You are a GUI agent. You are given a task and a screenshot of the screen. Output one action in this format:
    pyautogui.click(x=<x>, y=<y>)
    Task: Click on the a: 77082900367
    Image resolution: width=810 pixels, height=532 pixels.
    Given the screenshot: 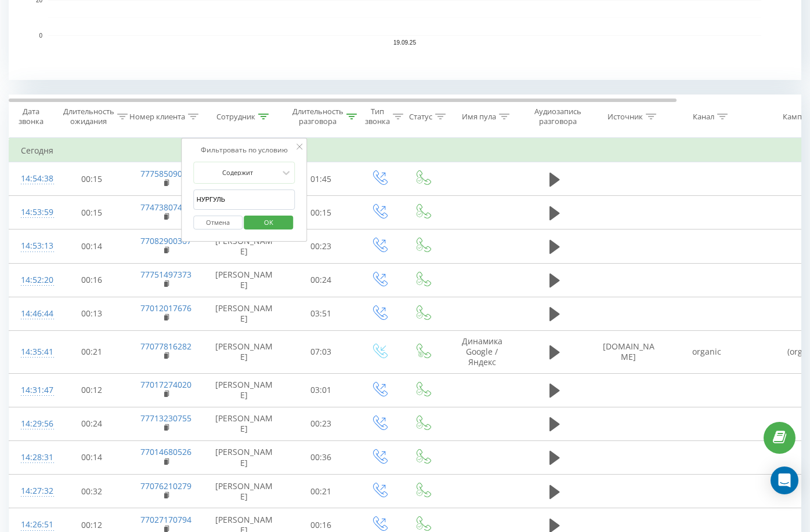 What is the action you would take?
    pyautogui.click(x=166, y=240)
    